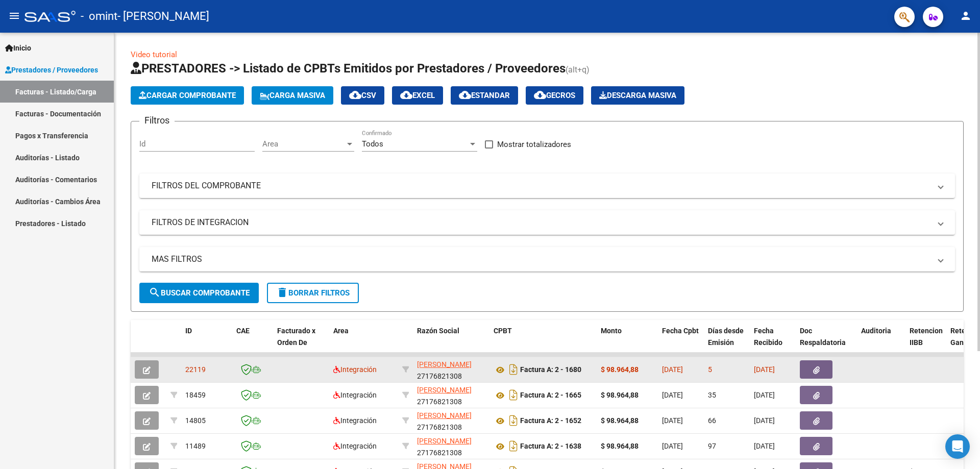 This screenshot has width=980, height=469. What do you see at coordinates (14, 16) in the screenshot?
I see `mat-icon: menu` at bounding box center [14, 16].